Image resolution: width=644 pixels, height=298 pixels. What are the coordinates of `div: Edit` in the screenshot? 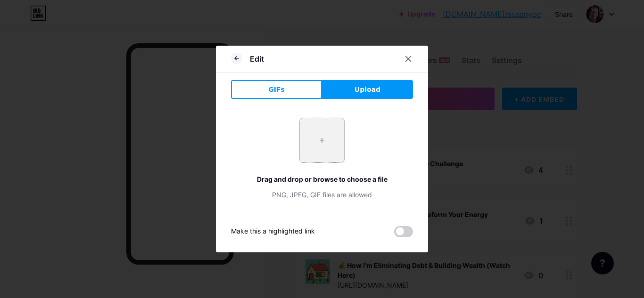 It's located at (257, 59).